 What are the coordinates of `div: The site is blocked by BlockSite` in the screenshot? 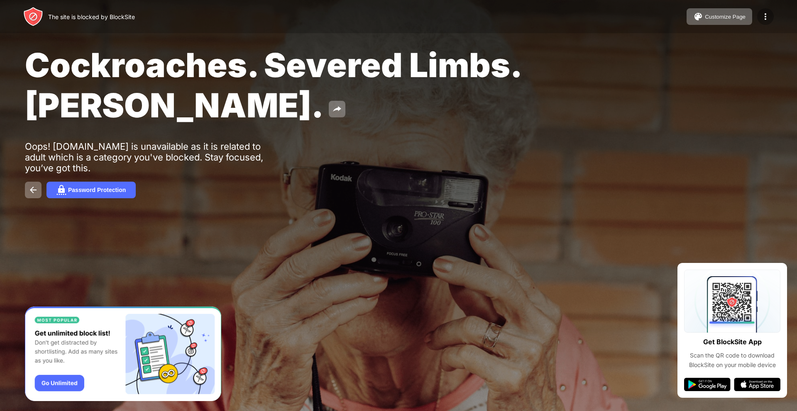 It's located at (91, 17).